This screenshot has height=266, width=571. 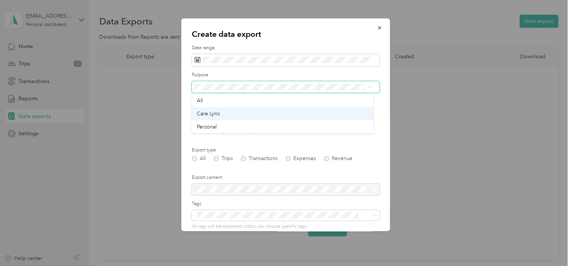 I want to click on span: All, so click(x=200, y=100).